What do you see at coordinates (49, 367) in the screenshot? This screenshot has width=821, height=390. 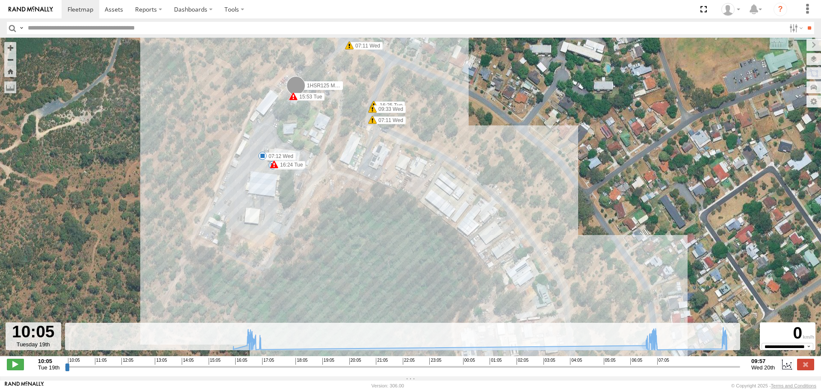 I see `span: Tue 19th Aug 2025` at bounding box center [49, 367].